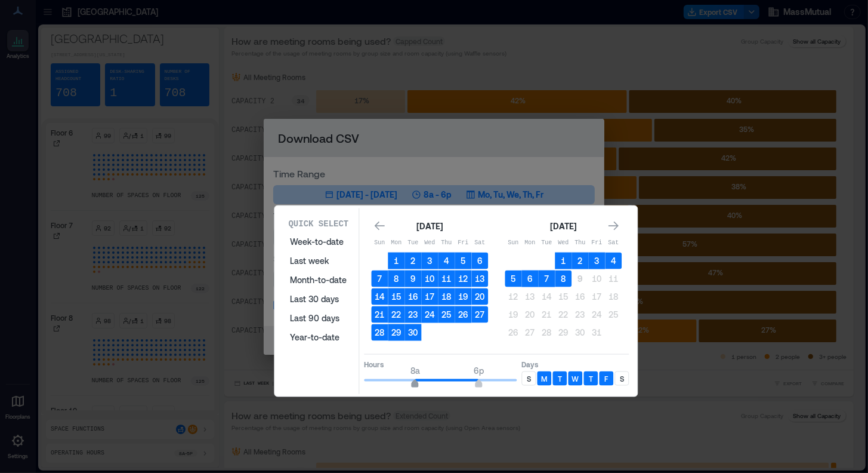 This screenshot has width=868, height=473. Describe the element at coordinates (318, 224) in the screenshot. I see `p: Quick Select` at that location.